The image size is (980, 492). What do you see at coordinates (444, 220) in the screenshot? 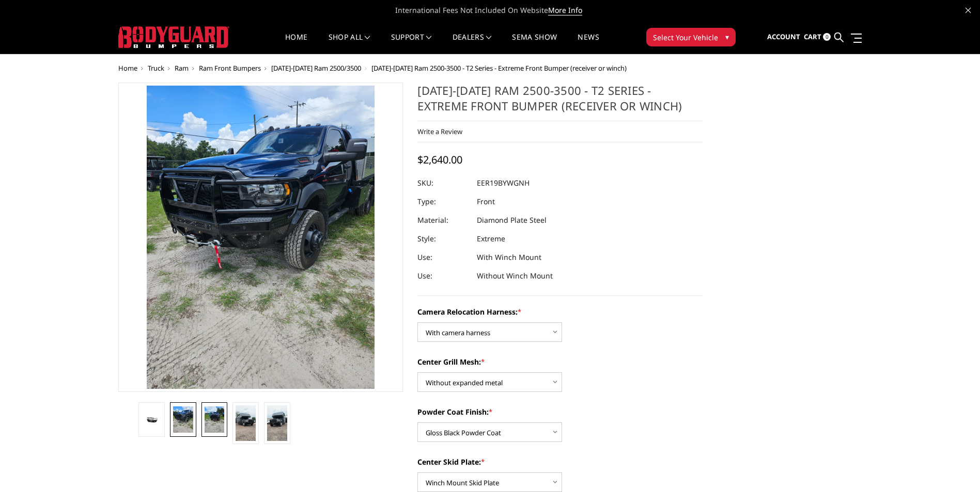
I see `dt: Material:` at bounding box center [444, 220].